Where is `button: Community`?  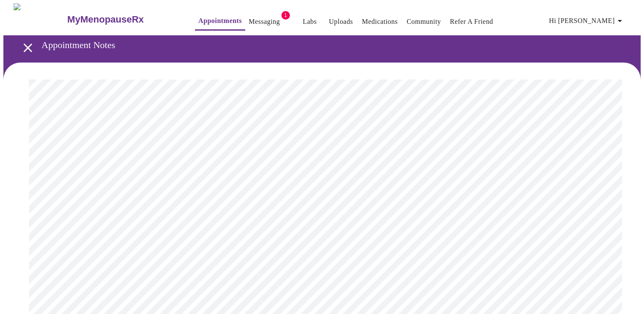 button: Community is located at coordinates (423, 22).